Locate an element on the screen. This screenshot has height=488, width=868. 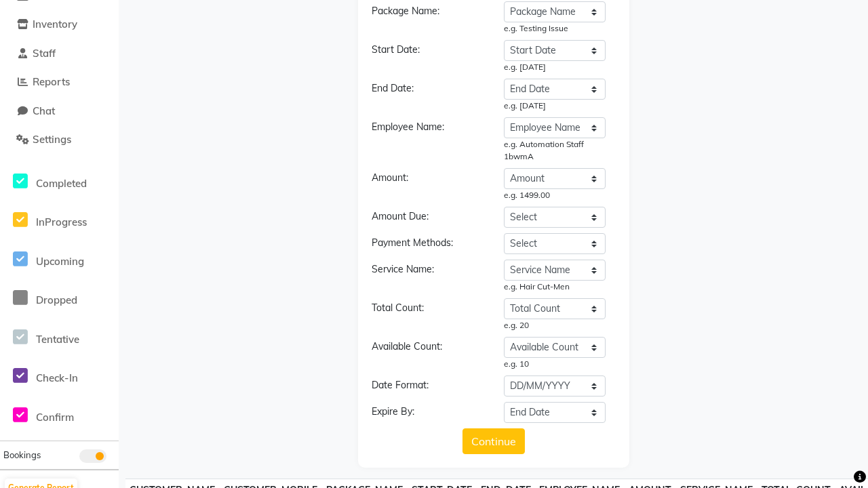
a: Inventory is located at coordinates (59, 25).